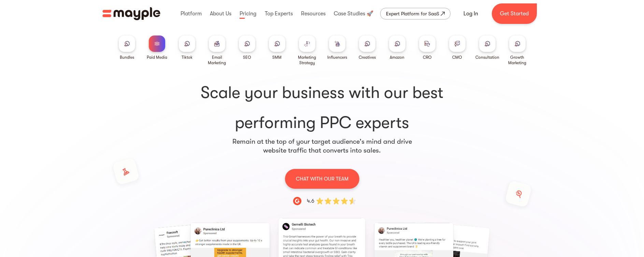 This screenshot has width=644, height=257. I want to click on div: Paid Media, so click(157, 57).